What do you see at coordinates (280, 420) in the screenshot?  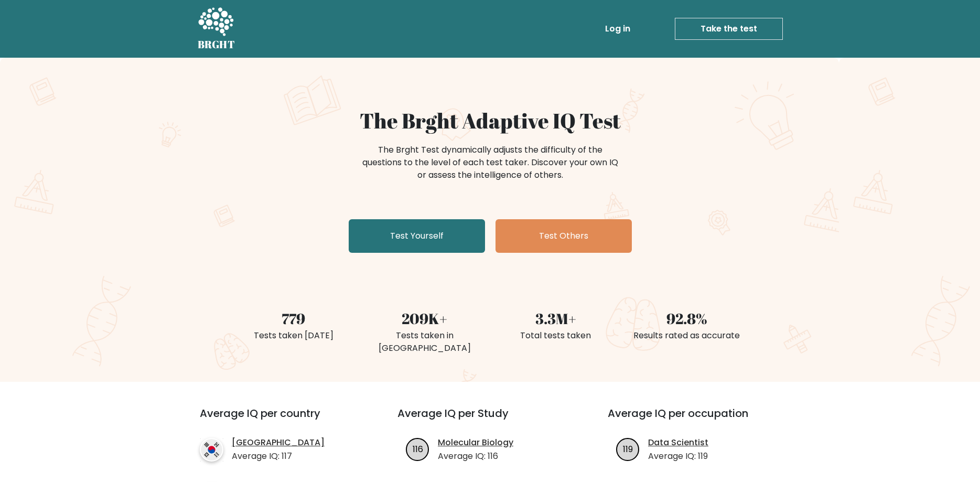 I see `h3: Average IQ per country` at bounding box center [280, 420].